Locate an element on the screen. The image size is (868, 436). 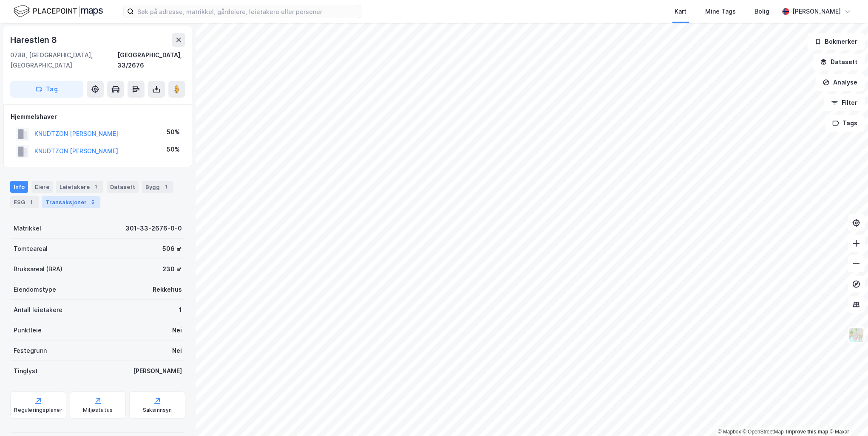
div: Mine Tags is located at coordinates (720, 12).